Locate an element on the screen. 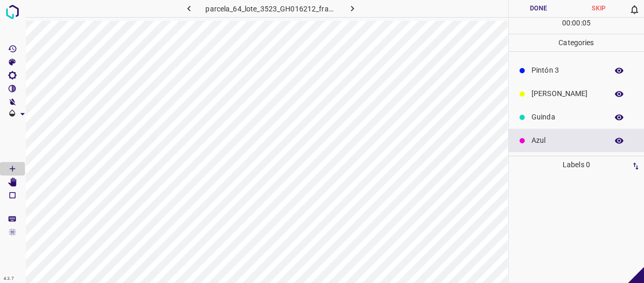 This screenshot has width=644, height=283. p: Pintón 3 is located at coordinates (567, 70).